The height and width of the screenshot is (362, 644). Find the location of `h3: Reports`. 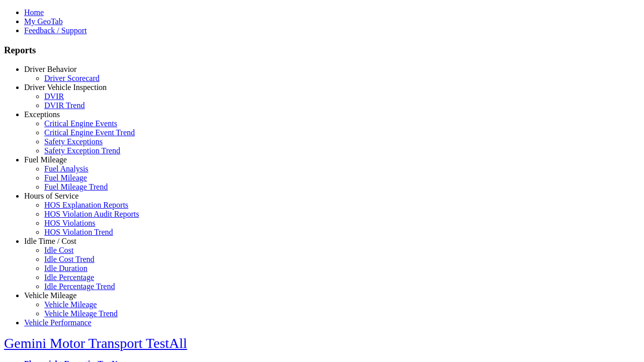

h3: Reports is located at coordinates (322, 50).